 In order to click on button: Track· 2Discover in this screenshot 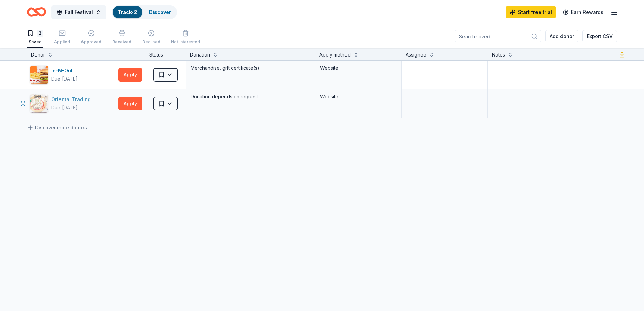, I will do `click(145, 12)`.